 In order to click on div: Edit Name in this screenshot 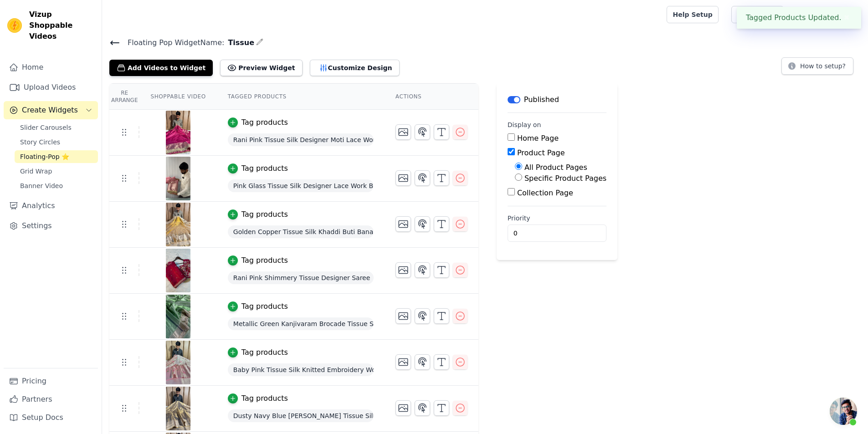, I will do `click(260, 43)`.